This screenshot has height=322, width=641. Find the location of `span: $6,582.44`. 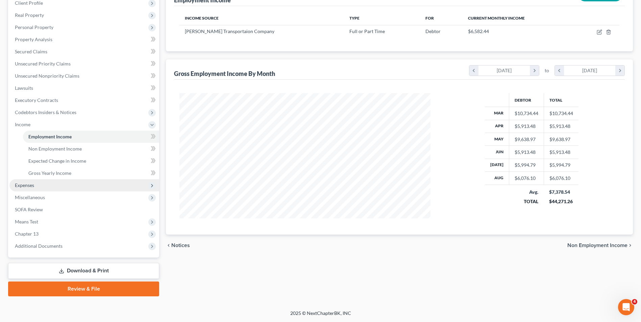

span: $6,582.44 is located at coordinates (478, 31).